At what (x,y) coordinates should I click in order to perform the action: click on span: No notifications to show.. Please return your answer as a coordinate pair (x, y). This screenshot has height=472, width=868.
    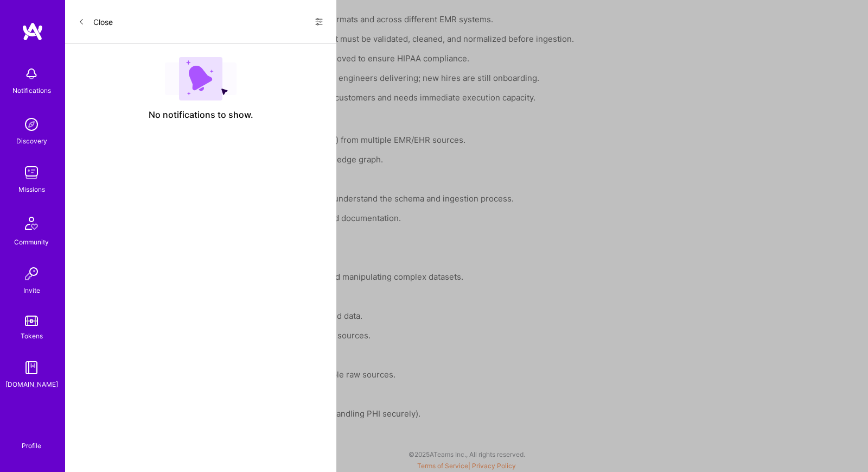
    Looking at the image, I should click on (201, 115).